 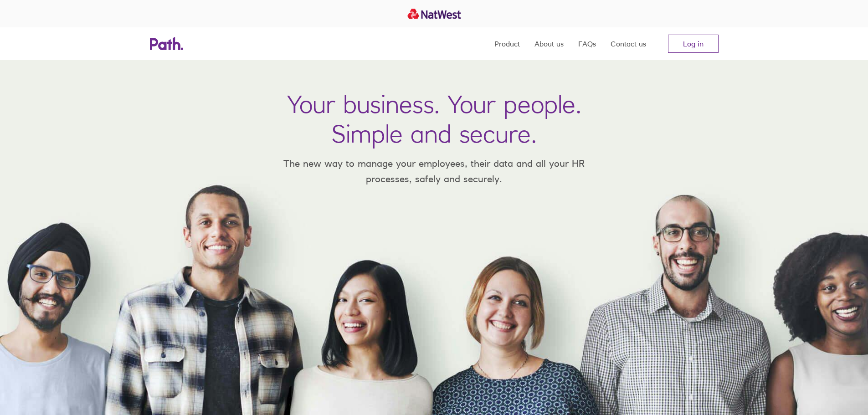 I want to click on a: Contact us, so click(x=628, y=44).